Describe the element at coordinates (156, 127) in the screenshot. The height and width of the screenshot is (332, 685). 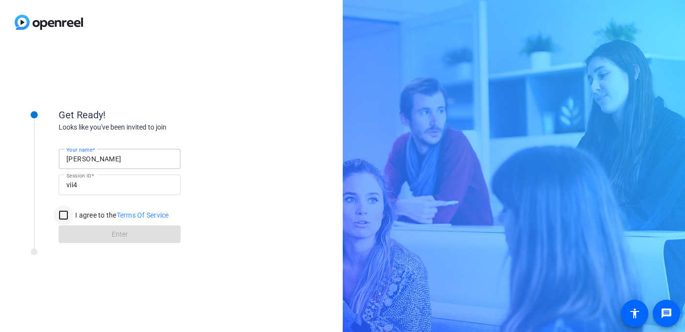
I see `div: Looks like you've been invited to join` at that location.